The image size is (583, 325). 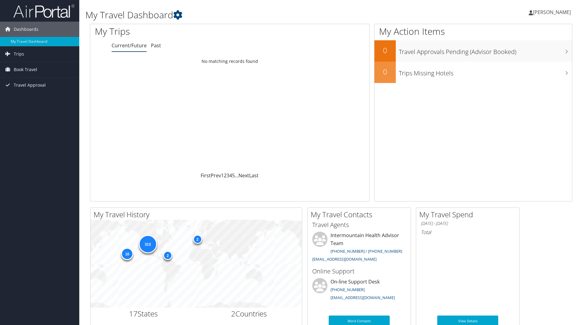 What do you see at coordinates (473, 31) in the screenshot?
I see `h1: My Action Items` at bounding box center [473, 31].